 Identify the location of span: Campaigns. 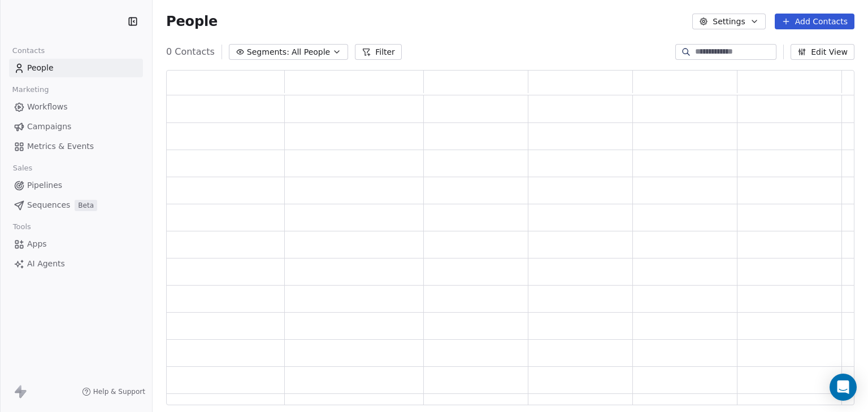
(49, 127).